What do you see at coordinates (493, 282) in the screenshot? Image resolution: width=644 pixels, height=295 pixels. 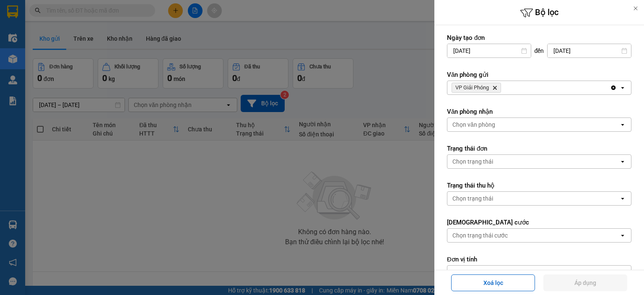 I see `button: Xoá lọc` at bounding box center [493, 282].